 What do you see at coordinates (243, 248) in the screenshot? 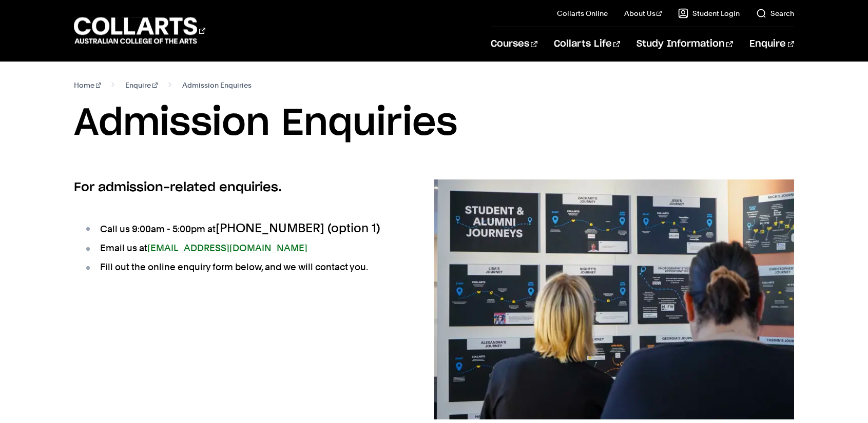
I see `li: Email us at` at bounding box center [243, 248].